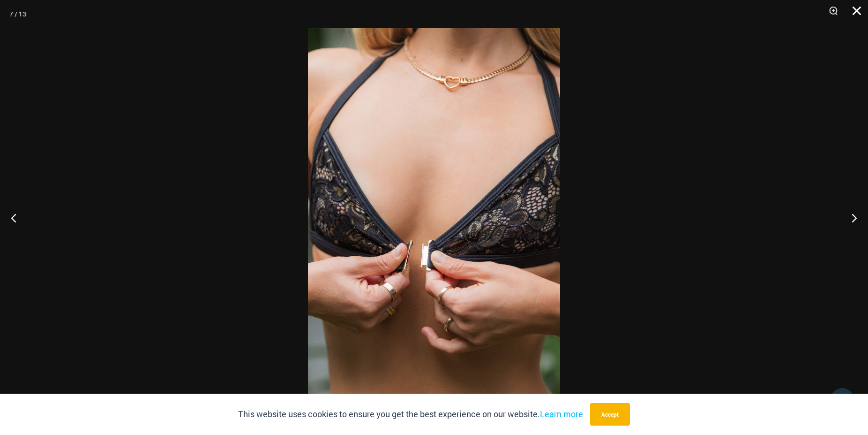 Image resolution: width=868 pixels, height=435 pixels. Describe the element at coordinates (18, 14) in the screenshot. I see `div: 7 / 13` at that location.